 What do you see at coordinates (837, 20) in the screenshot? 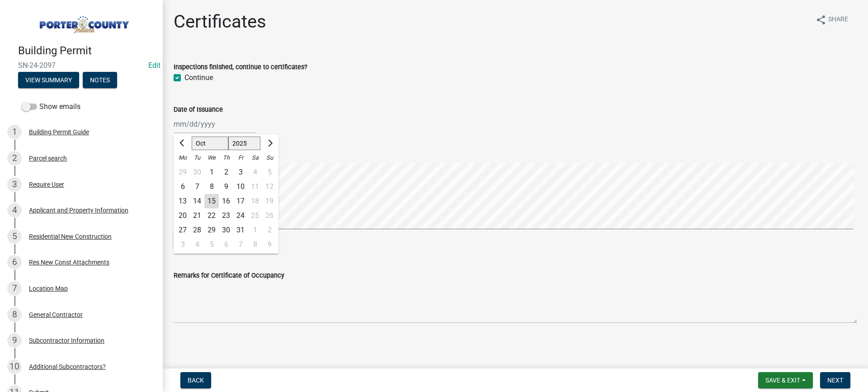
I see `span: Share` at bounding box center [837, 20].